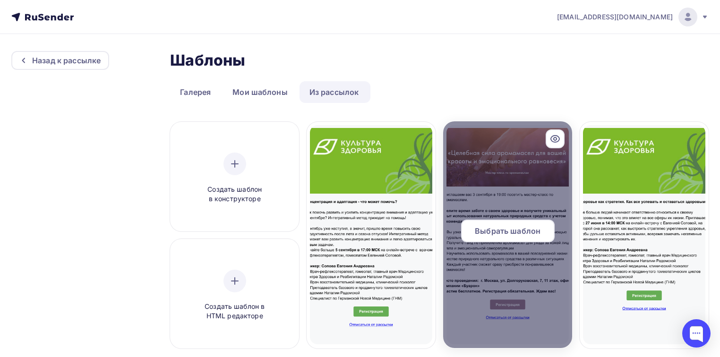 The image size is (720, 357). Describe the element at coordinates (260, 92) in the screenshot. I see `a: Мои шаблоны` at that location.